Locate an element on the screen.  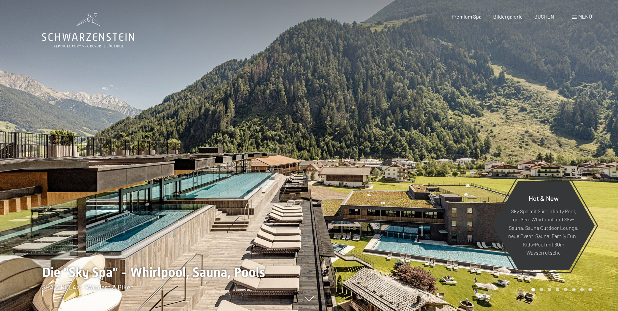
div: Carousel Page 6 is located at coordinates (574, 289).